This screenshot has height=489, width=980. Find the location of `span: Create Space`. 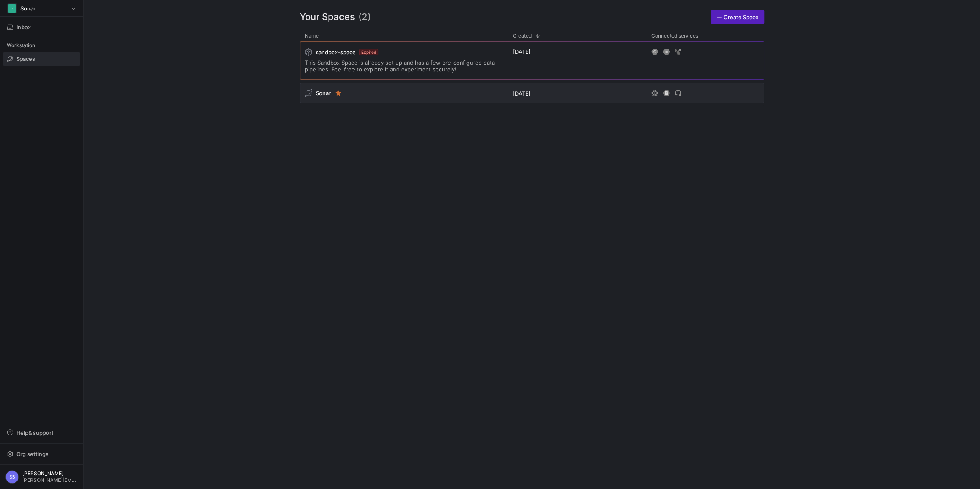

span: Create Space is located at coordinates (741, 17).